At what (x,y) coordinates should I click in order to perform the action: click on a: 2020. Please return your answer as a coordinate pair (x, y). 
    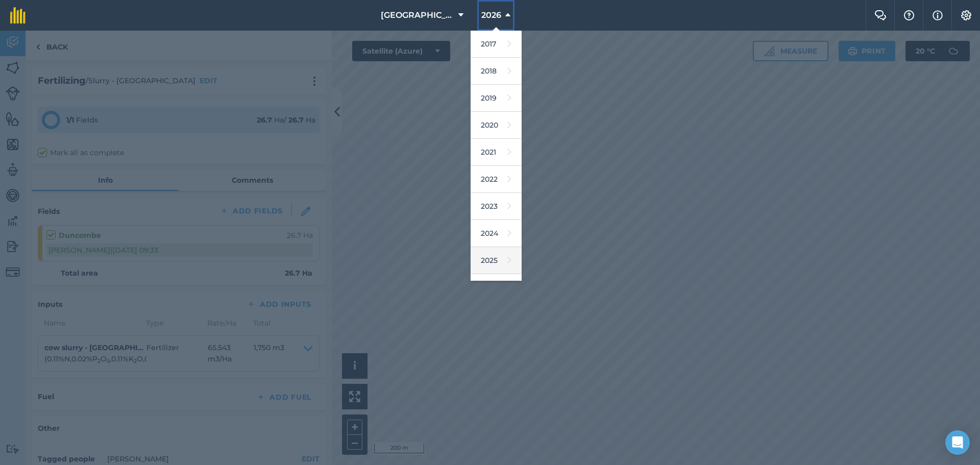
    Looking at the image, I should click on (496, 125).